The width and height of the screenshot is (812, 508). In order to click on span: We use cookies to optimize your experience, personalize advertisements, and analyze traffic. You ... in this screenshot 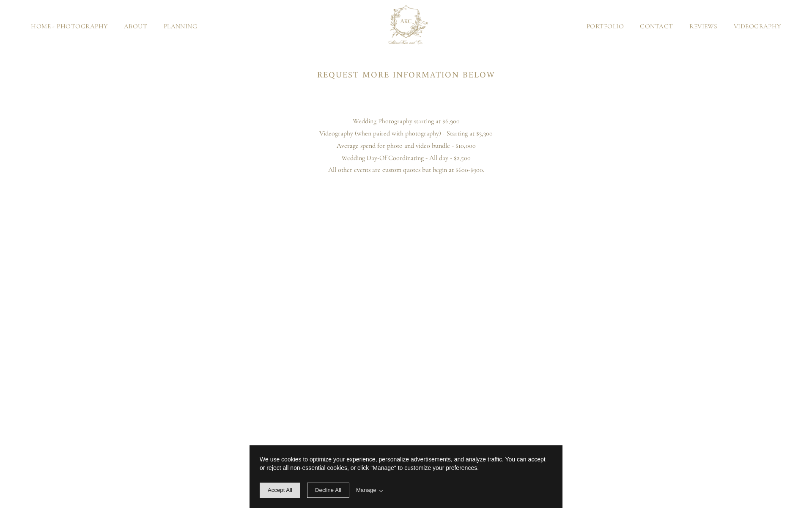, I will do `click(402, 463)`.